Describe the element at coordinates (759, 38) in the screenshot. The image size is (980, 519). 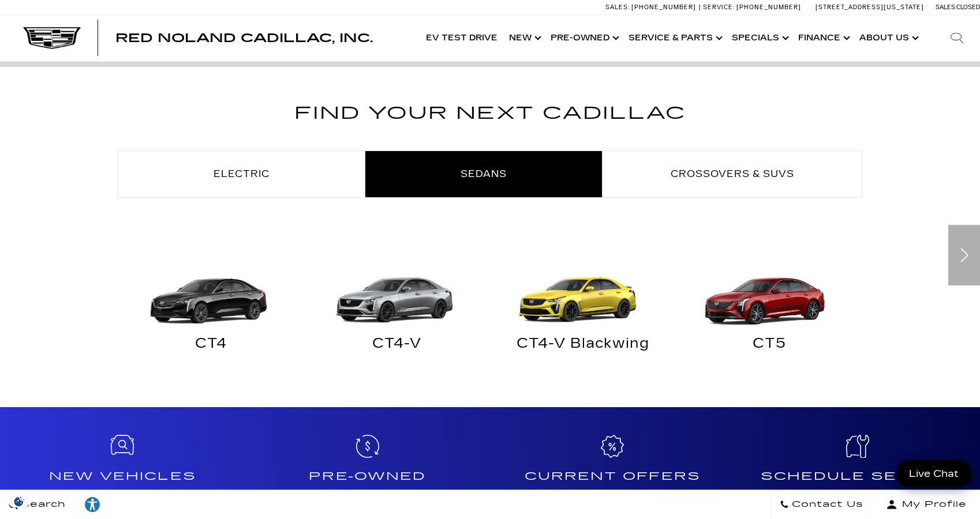
I see `a: Specials` at that location.